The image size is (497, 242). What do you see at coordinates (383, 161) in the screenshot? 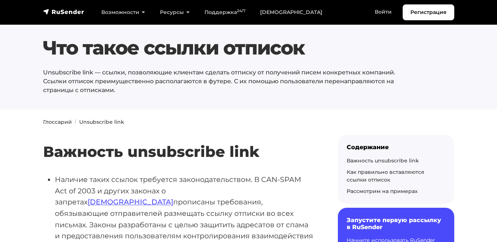
I see `a: Важность unsubscribe link` at bounding box center [383, 161].